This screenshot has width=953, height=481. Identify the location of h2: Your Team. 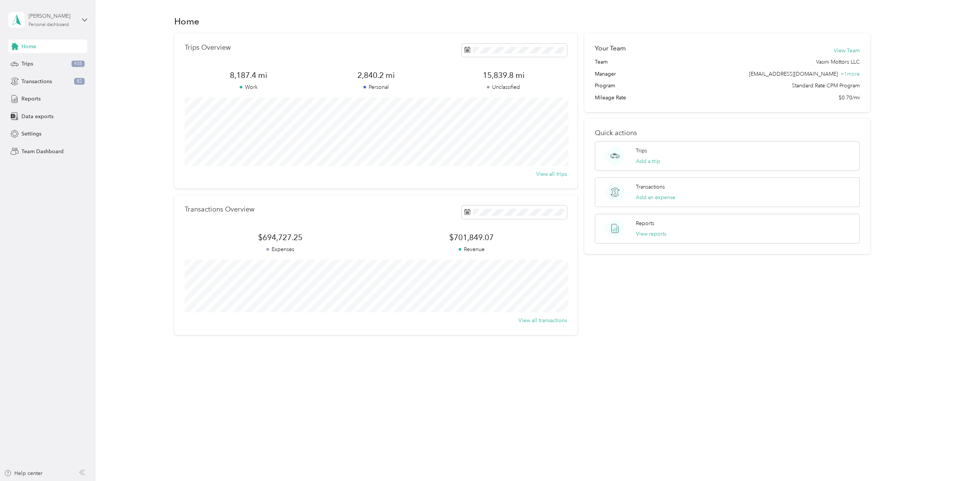
(610, 48).